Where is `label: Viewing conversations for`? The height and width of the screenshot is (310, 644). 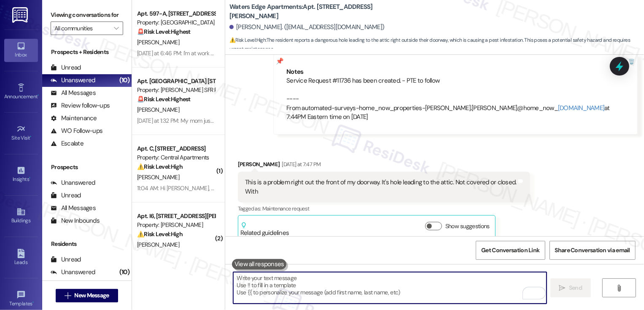 label: Viewing conversations for is located at coordinates (87, 15).